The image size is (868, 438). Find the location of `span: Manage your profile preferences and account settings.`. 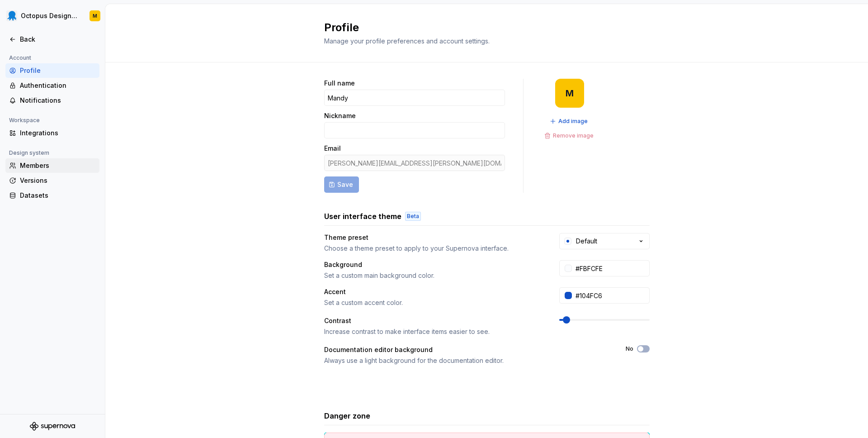

span: Manage your profile preferences and account settings. is located at coordinates (407, 40).